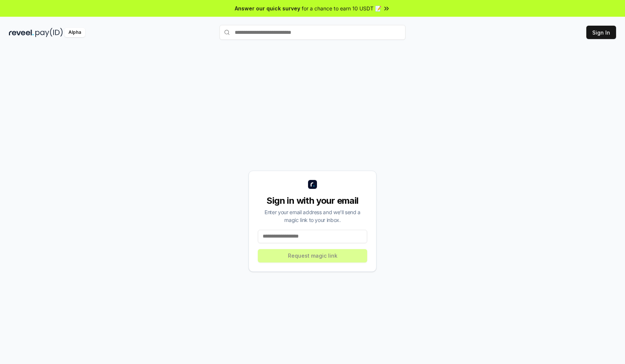 This screenshot has height=364, width=625. I want to click on button: Sign In, so click(601, 32).